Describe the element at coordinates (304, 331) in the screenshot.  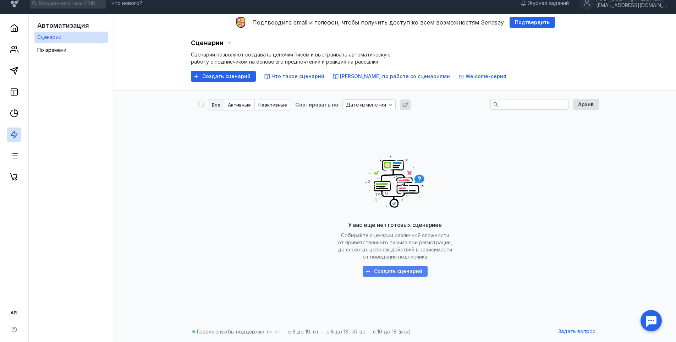
I see `span: График службы поддержки: пн-чт — с 8 до 19, пт — с 8 до 18, сб-вс — с 10 до 18 (мск)` at that location.